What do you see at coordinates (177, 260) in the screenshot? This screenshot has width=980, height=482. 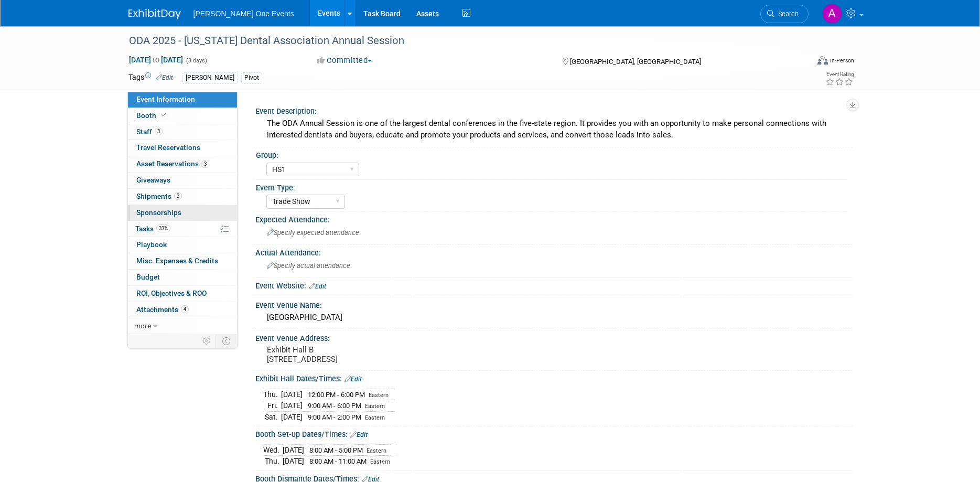 I see `span: Misc. Expenses & Credits` at bounding box center [177, 260].